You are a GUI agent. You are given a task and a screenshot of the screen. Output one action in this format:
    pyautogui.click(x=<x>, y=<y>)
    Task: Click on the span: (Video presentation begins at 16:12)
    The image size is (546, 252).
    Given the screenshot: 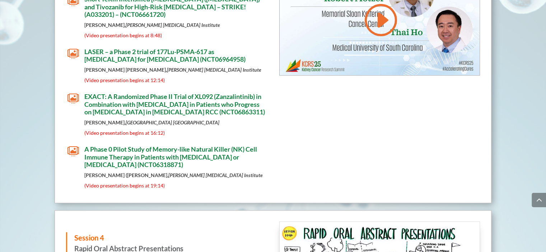 What is the action you would take?
    pyautogui.click(x=124, y=133)
    